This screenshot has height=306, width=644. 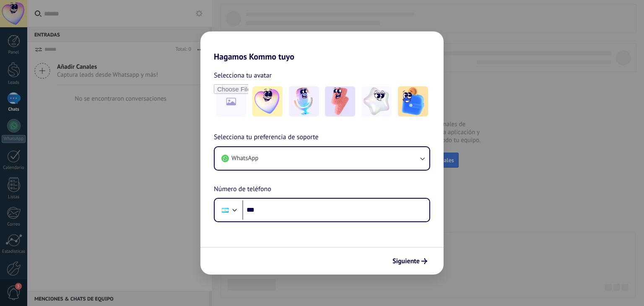 I want to click on span: Selecciona tu avatar, so click(x=243, y=75).